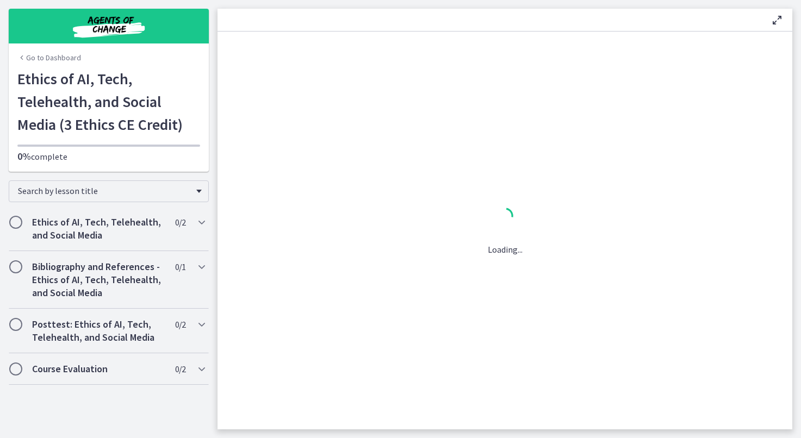  I want to click on div: 1, so click(505, 218).